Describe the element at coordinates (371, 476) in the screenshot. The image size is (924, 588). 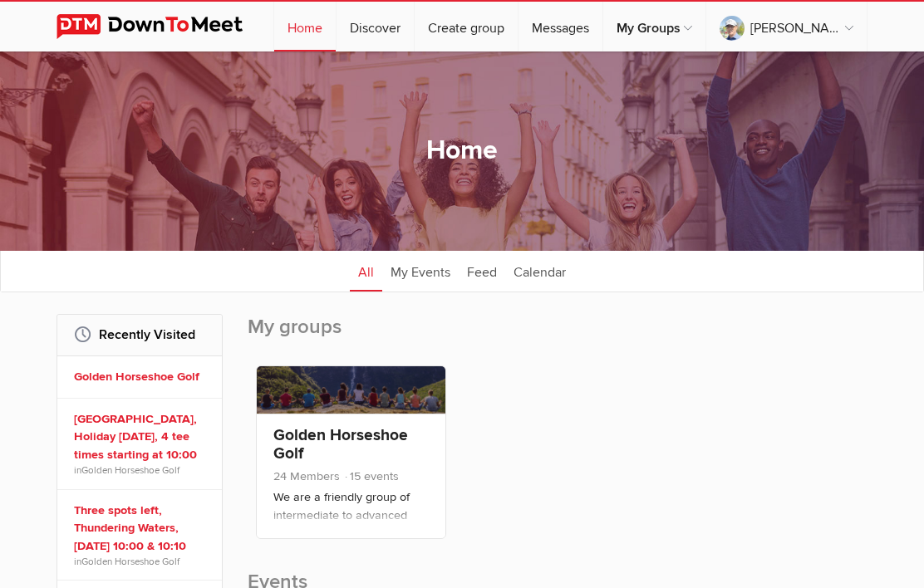
I see `span: 15 events` at that location.